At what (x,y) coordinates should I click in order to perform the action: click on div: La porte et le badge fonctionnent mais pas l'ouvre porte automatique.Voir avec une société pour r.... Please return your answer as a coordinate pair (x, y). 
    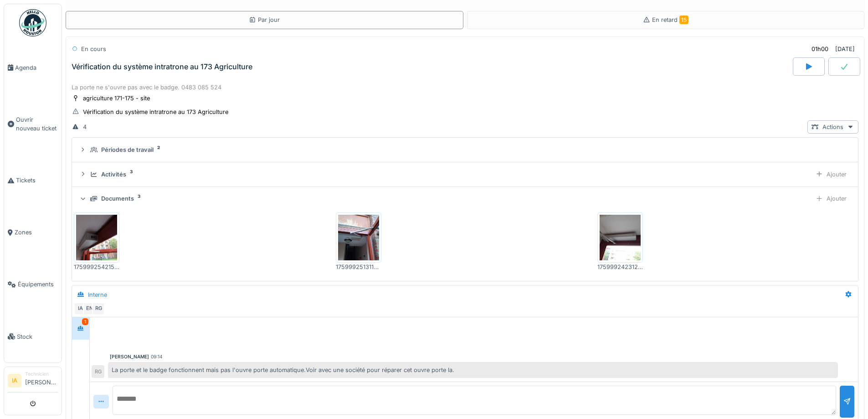
    Looking at the image, I should click on (473, 370).